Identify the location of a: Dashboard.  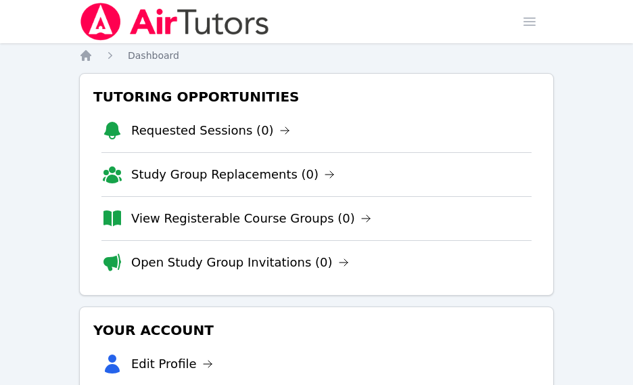
(154, 55).